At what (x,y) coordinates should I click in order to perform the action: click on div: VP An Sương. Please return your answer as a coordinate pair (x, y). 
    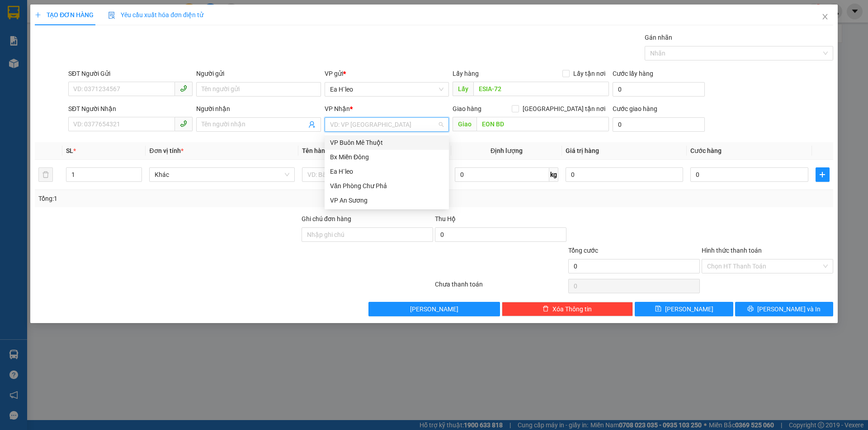
    Looking at the image, I should click on (386, 201).